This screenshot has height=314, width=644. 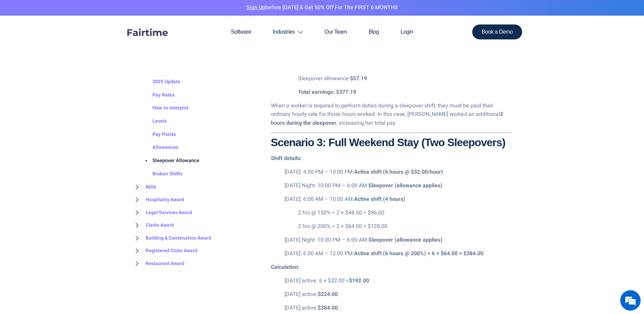 What do you see at coordinates (157, 135) in the screenshot?
I see `a: Pay Points` at bounding box center [157, 135].